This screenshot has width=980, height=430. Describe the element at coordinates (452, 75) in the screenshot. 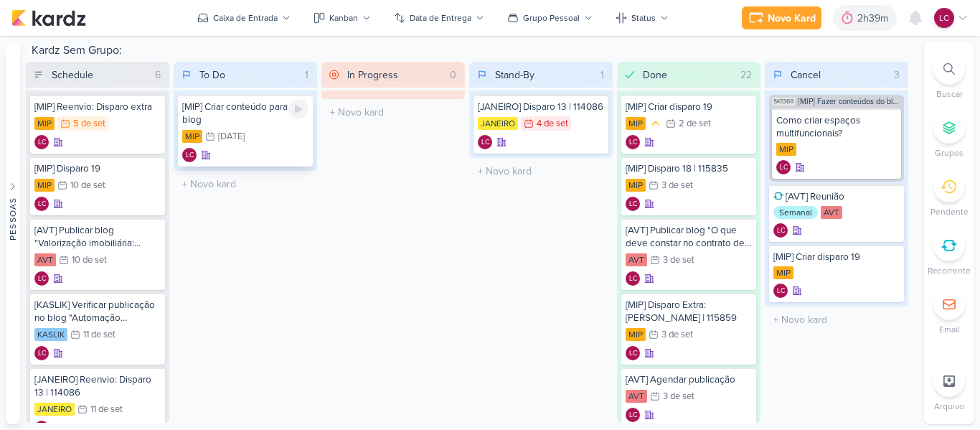

I see `div: 0` at that location.